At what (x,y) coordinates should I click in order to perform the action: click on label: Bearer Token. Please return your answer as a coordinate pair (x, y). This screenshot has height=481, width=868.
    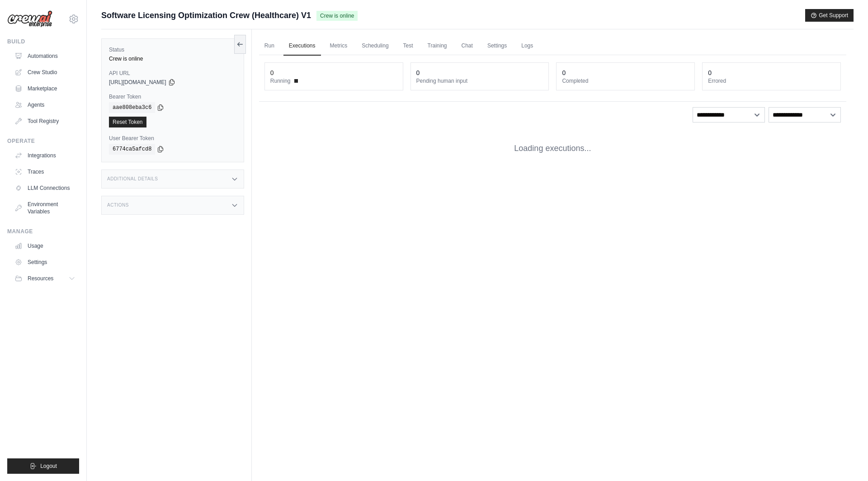
    Looking at the image, I should click on (173, 97).